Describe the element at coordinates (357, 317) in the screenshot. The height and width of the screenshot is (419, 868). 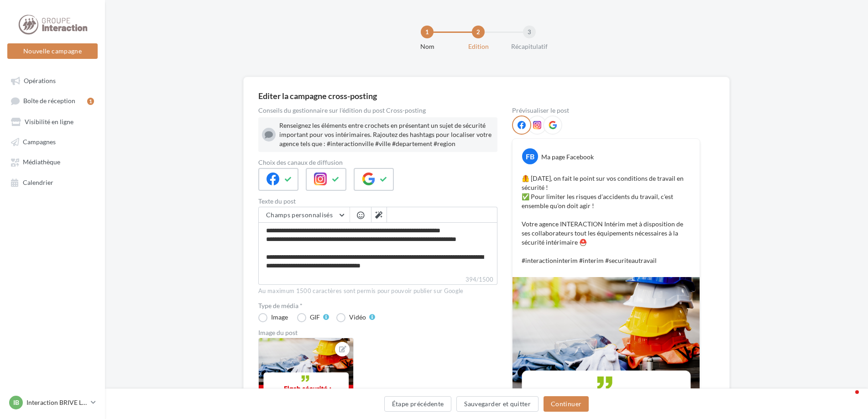
I see `div: Vidéo` at that location.